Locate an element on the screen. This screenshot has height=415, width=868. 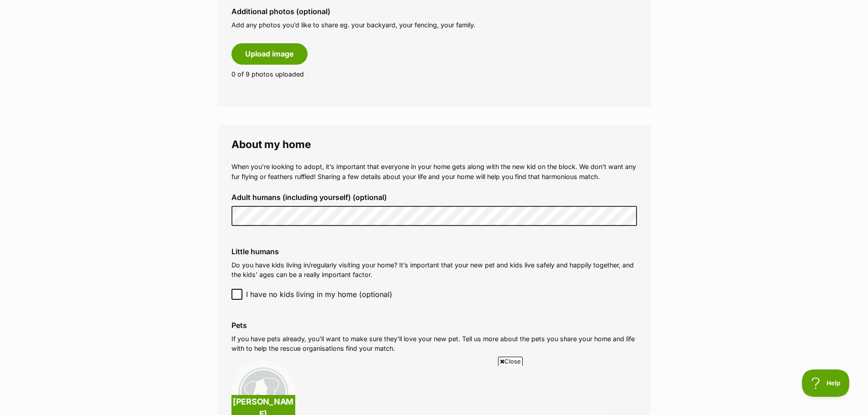
label: Additional photos (optional) is located at coordinates (434, 11).